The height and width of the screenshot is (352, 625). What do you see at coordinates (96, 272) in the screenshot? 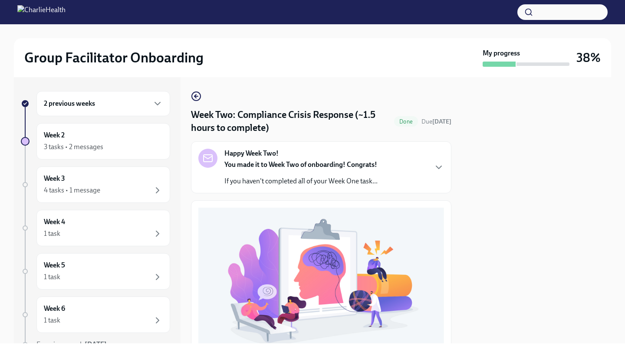
I see `a: Week 51 task` at bounding box center [96, 272].